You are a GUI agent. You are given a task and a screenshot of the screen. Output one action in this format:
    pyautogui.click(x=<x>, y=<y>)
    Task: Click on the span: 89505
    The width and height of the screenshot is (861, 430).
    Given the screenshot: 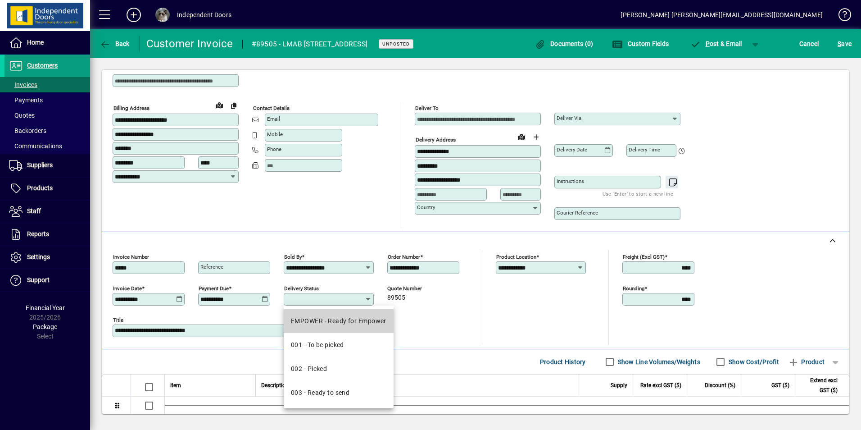 What is the action you would take?
    pyautogui.click(x=396, y=298)
    